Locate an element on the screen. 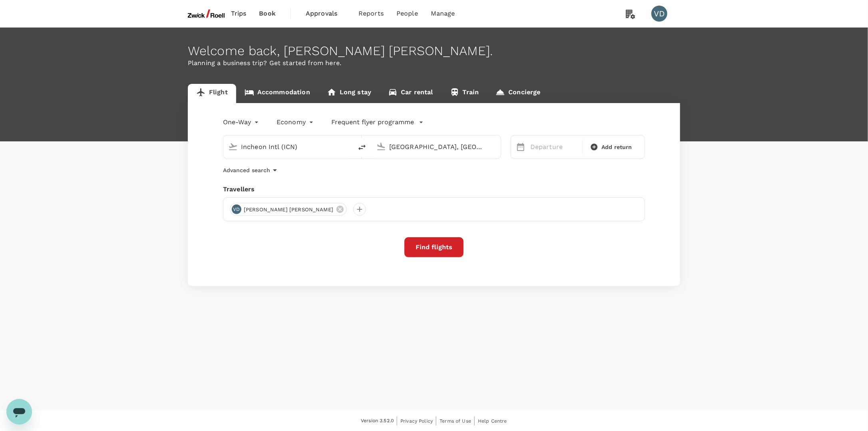  a: Terms of Use is located at coordinates (455, 421).